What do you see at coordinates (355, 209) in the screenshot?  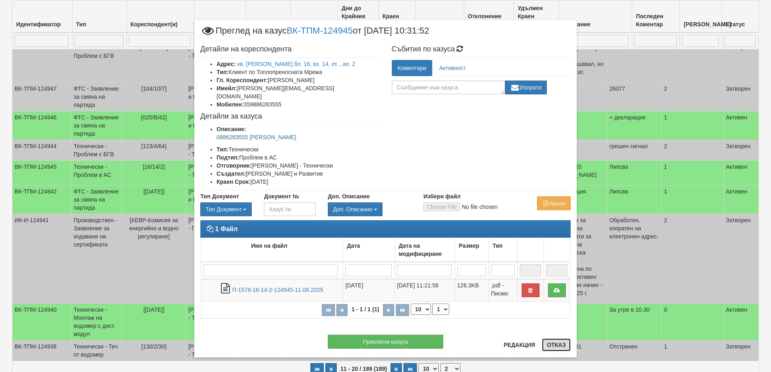 I see `button: Доп. Описание` at bounding box center [355, 209].